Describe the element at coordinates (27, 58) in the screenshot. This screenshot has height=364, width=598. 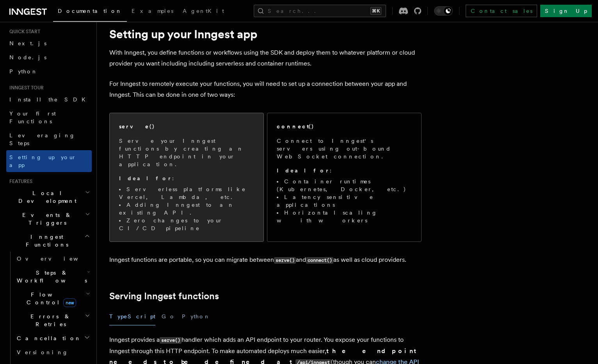
I see `span: Node.js` at that location.